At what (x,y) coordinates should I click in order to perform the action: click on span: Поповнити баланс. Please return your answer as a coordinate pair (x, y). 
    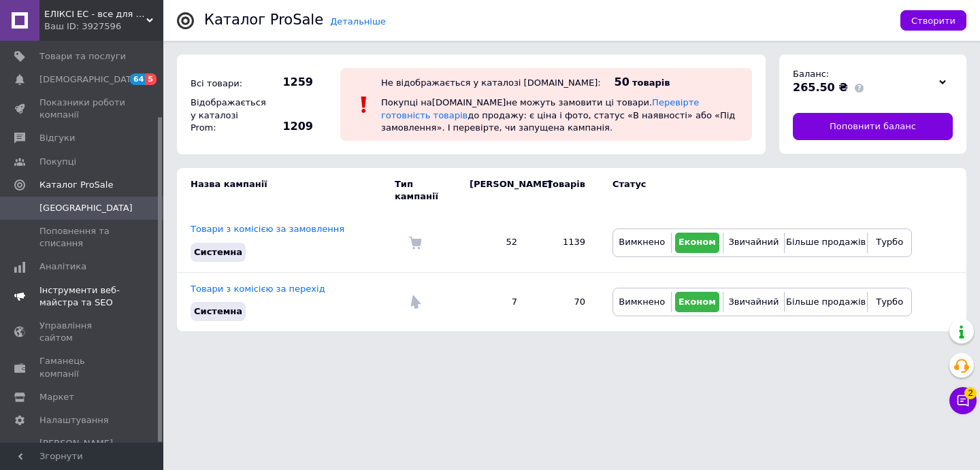
    Looking at the image, I should click on (872, 127).